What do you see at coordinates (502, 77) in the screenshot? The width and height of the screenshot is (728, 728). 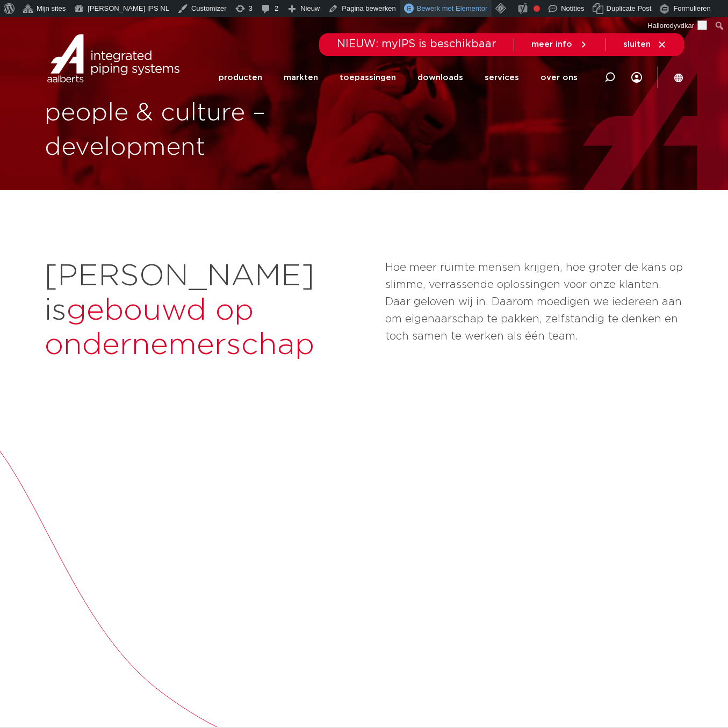 I see `a: services` at bounding box center [502, 77].